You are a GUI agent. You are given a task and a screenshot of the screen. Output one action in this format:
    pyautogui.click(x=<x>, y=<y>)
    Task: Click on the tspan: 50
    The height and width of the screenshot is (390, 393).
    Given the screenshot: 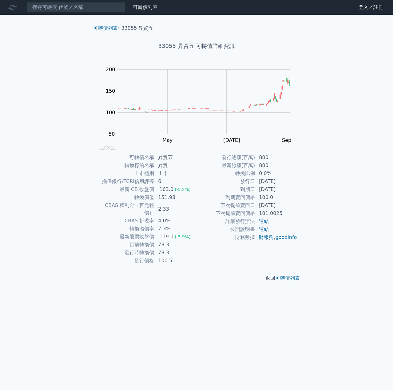 What is the action you would take?
    pyautogui.click(x=112, y=134)
    